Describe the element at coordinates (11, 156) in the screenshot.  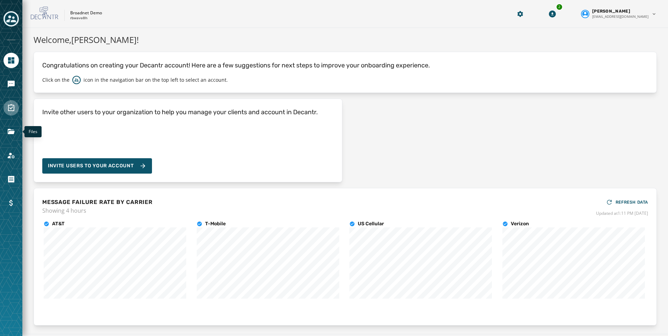
I see `a: Navigate to Account` at that location.